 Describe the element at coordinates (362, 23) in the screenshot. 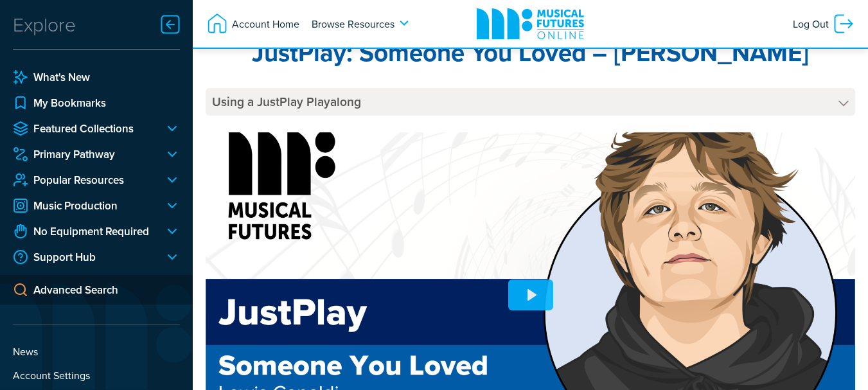

I see `a: Browse Resources` at that location.